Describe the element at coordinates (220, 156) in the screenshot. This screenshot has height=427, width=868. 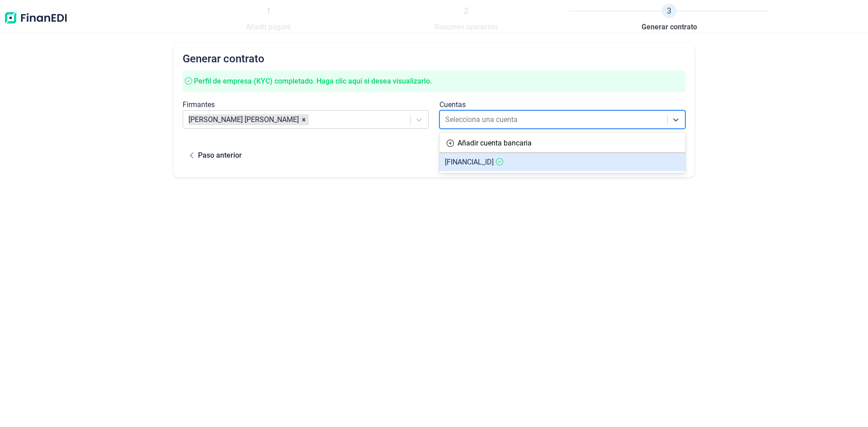
I see `div: Paso anterior` at that location.